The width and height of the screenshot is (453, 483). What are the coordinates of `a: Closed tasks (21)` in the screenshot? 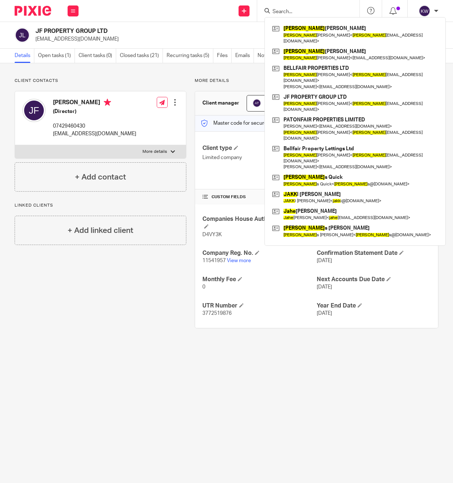 It's located at (141, 56).